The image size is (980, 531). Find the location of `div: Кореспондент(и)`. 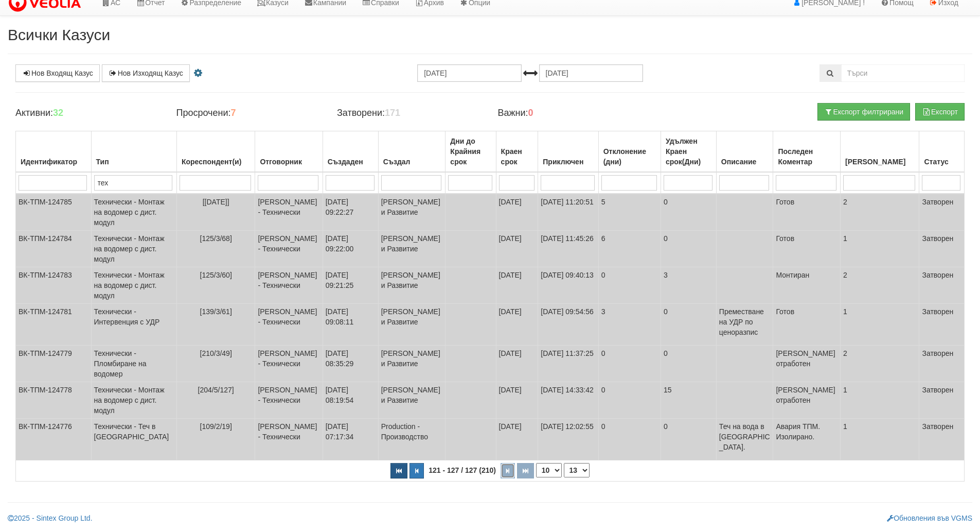

div: Кореспондент(и) is located at coordinates (215, 162).